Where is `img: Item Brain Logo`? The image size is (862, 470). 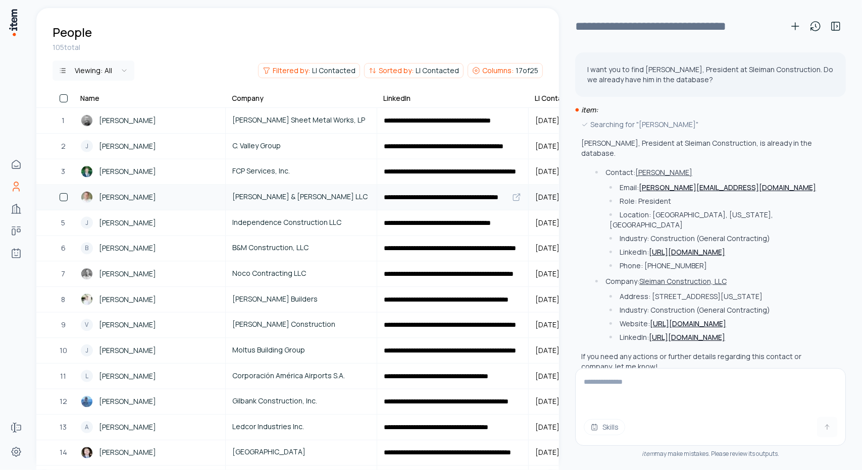 img: Item Brain Logo is located at coordinates (13, 22).